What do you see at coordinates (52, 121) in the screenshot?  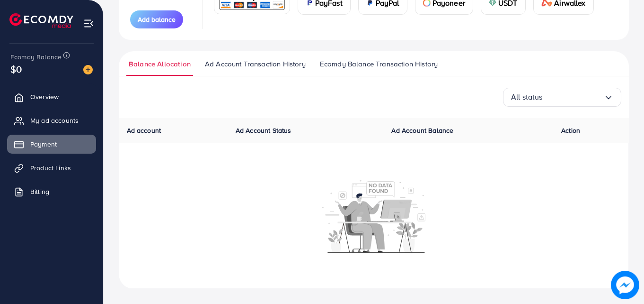 I see `a: My ad accounts` at bounding box center [52, 121].